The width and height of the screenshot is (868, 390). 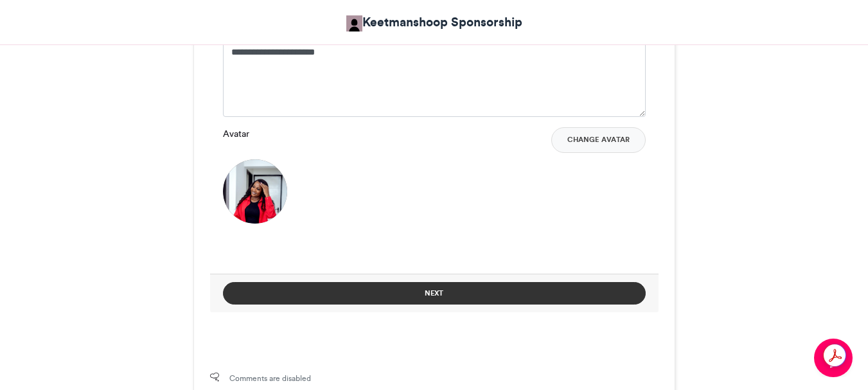 What do you see at coordinates (270, 378) in the screenshot?
I see `span: Comments are disabled` at bounding box center [270, 378].